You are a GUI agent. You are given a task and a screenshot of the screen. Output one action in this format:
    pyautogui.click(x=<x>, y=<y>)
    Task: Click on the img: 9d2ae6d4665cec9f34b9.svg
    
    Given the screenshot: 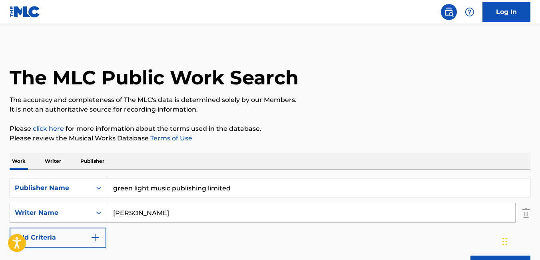 What is the action you would take?
    pyautogui.click(x=95, y=237)
    